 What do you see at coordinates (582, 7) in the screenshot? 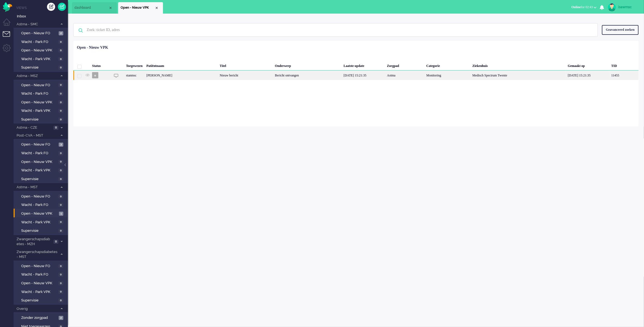
I see `span: for 02:43` at bounding box center [582, 7].